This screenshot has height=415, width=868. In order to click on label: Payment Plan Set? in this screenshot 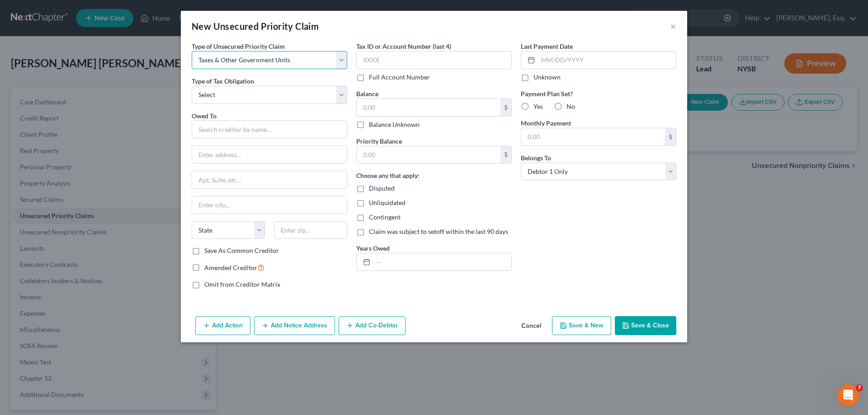, I will do `click(598, 94)`.